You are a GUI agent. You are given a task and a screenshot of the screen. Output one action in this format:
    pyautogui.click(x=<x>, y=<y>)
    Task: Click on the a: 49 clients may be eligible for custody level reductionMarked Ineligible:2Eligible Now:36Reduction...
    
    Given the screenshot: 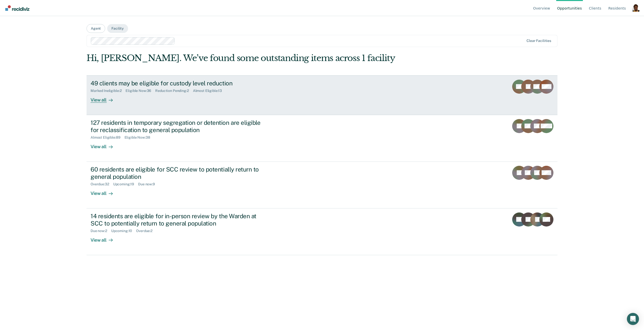 What is the action you would take?
    pyautogui.click(x=322, y=95)
    